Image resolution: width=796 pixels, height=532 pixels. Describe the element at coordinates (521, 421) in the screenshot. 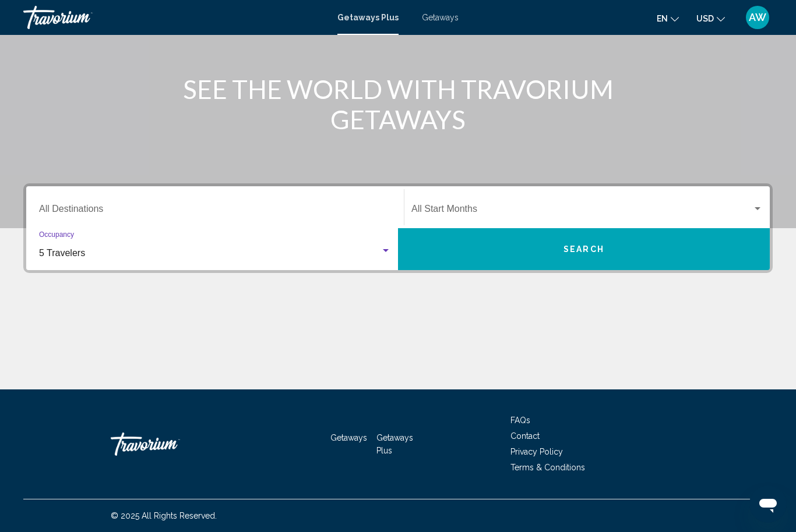

I see `a: FAQs` at that location.